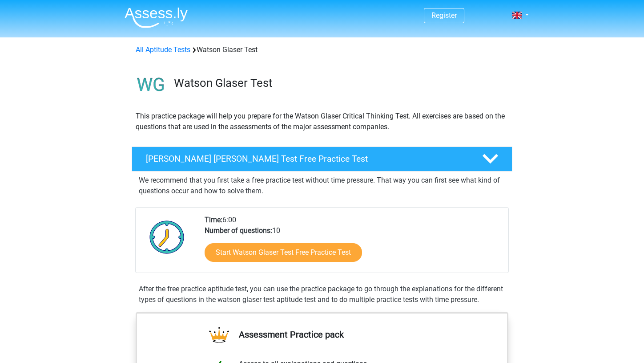 The height and width of the screenshot is (363, 644). Describe the element at coordinates (283, 252) in the screenshot. I see `a: Start Watson Glaser Test Free Practice Test` at that location.